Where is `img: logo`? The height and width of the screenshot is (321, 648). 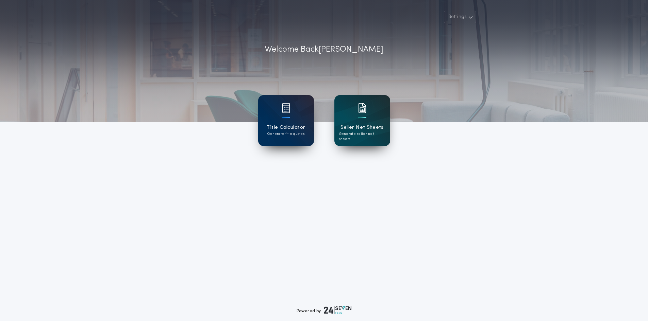 img: logo is located at coordinates (338, 310).